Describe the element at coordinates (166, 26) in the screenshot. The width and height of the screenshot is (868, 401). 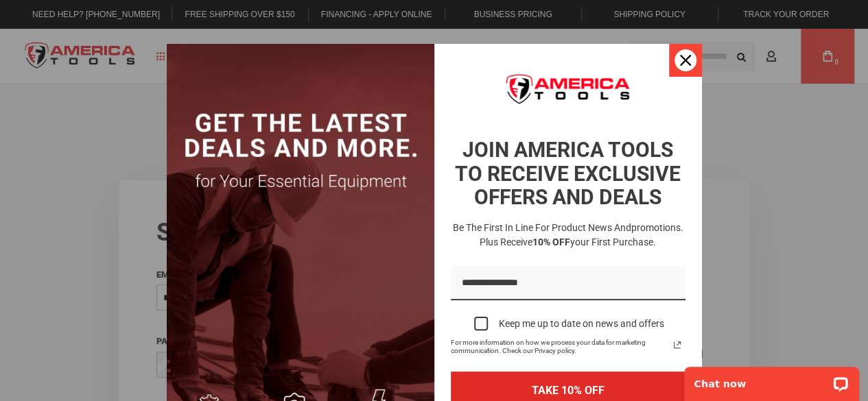
I see `button: Open LiveChat chat widget` at that location.